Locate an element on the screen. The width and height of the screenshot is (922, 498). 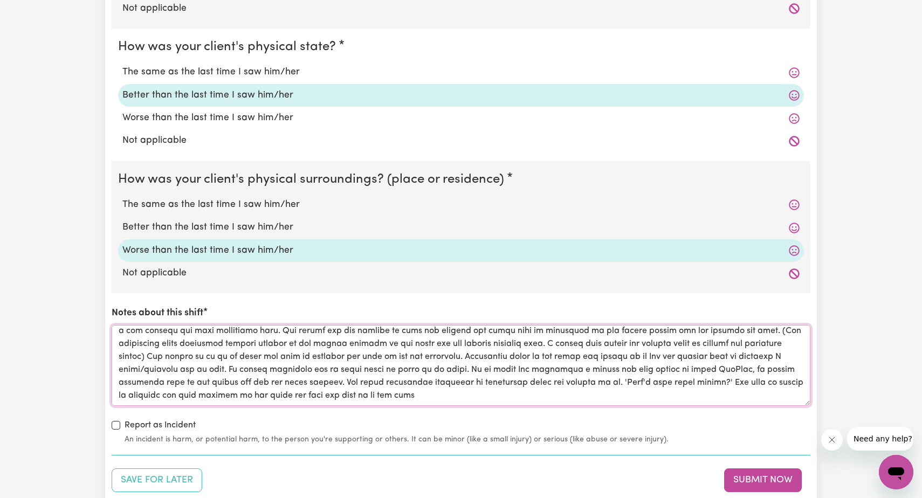
button: Save your job report is located at coordinates (157, 480).